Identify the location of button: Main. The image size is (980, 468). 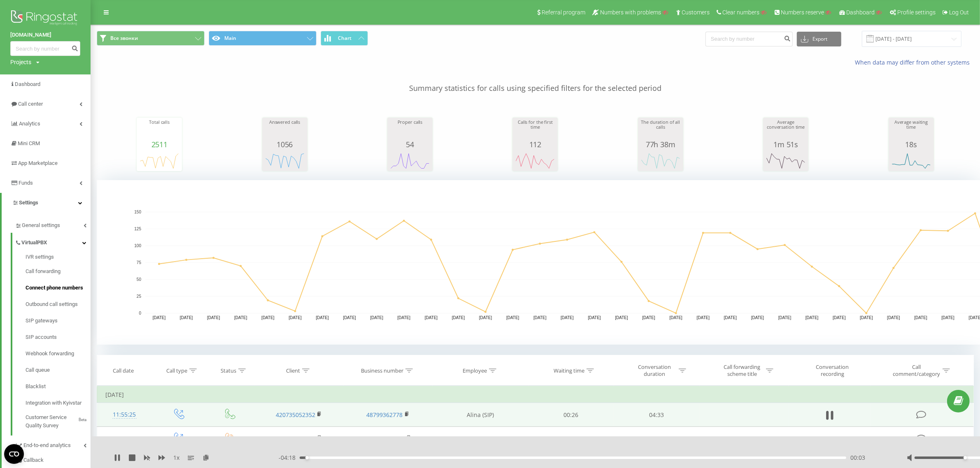
(263, 38).